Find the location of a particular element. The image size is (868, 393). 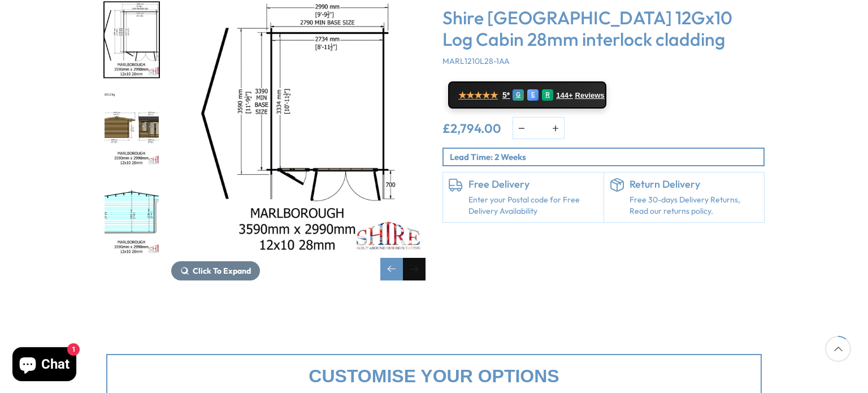

ins: £2,794.00 is located at coordinates (472, 128).